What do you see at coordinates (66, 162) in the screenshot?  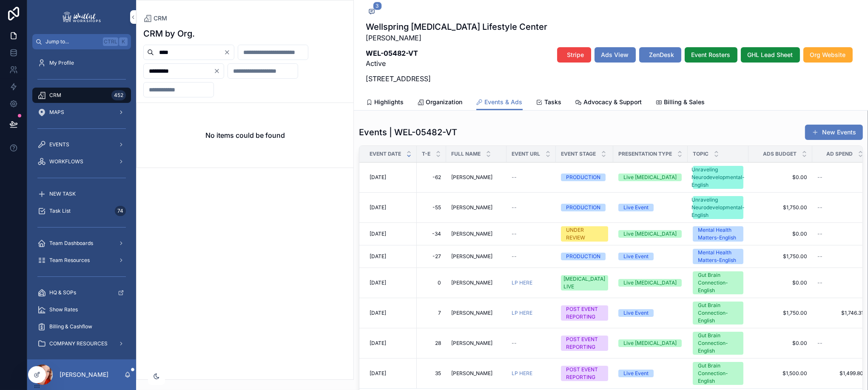 I see `span: WORKFLOWS` at bounding box center [66, 162].